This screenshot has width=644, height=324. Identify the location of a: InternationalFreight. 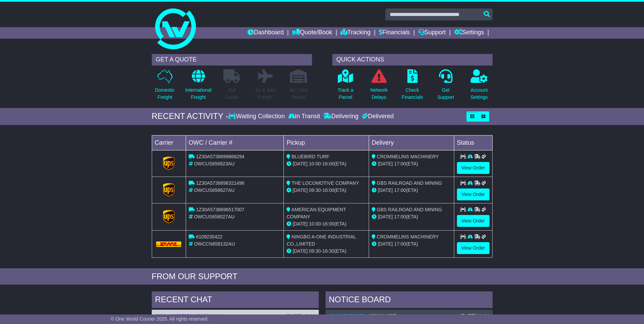
(198, 87).